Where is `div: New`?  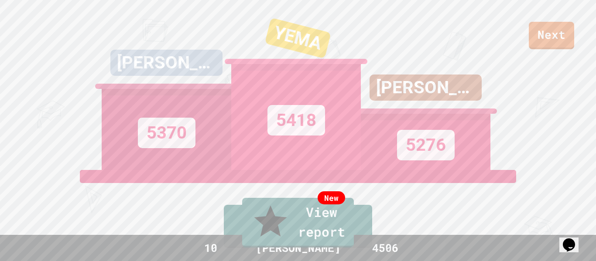 div: New is located at coordinates (331, 198).